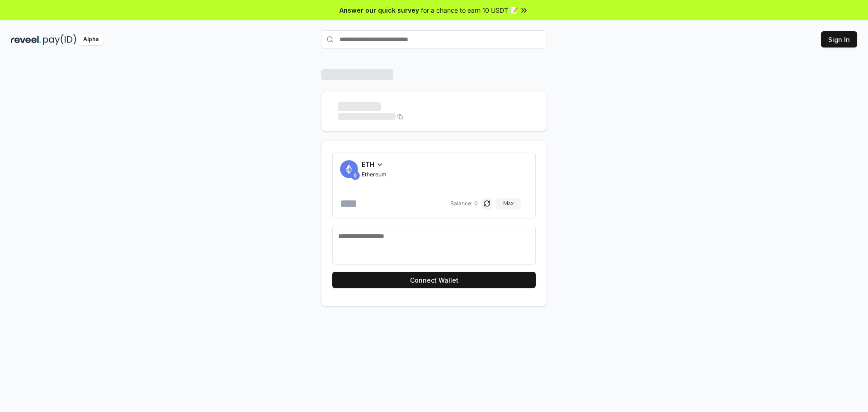  Describe the element at coordinates (91, 39) in the screenshot. I see `div: Alpha` at that location.